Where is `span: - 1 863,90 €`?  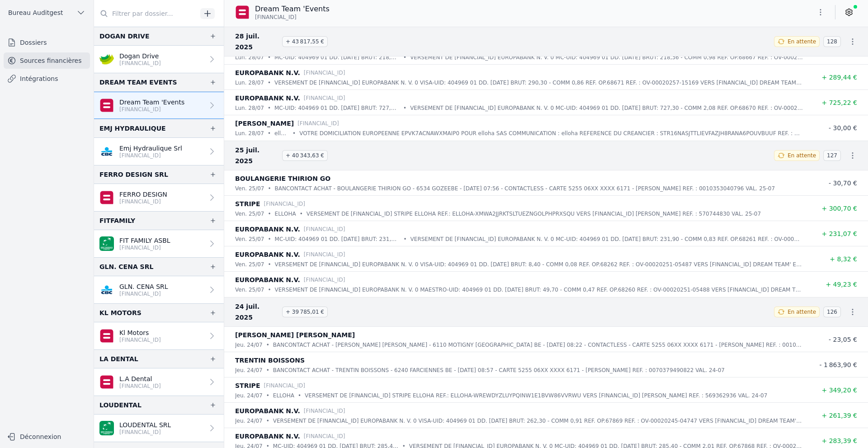 span: - 1 863,90 € is located at coordinates (838, 365).